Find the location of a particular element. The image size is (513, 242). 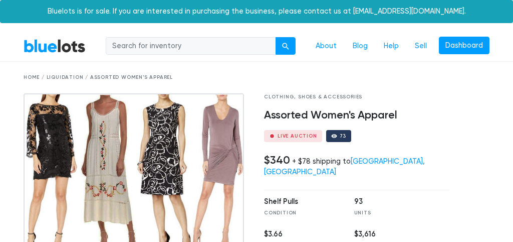

a: Dashboard is located at coordinates (464, 46).